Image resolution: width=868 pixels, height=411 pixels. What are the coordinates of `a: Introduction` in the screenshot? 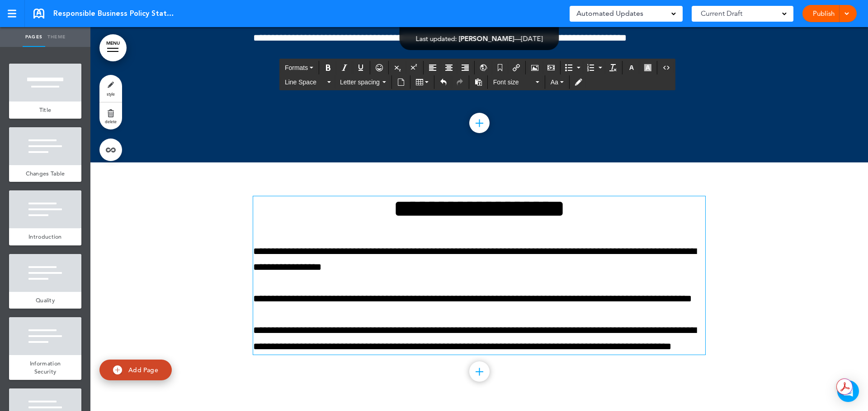 It's located at (45, 237).